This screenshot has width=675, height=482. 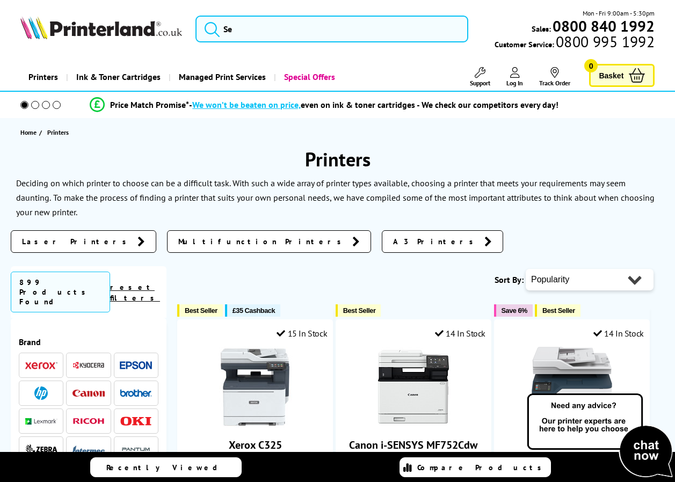 I want to click on span: Brand, so click(x=89, y=342).